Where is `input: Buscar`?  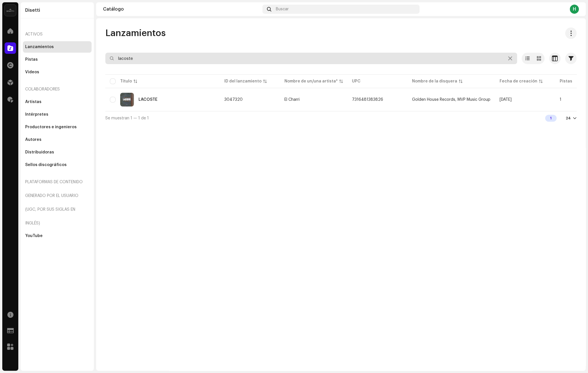
input: Buscar is located at coordinates (311, 59).